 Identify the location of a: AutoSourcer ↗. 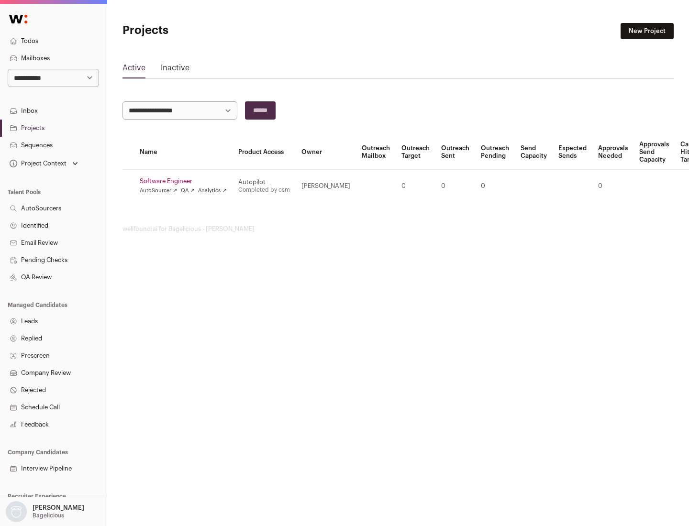
(158, 191).